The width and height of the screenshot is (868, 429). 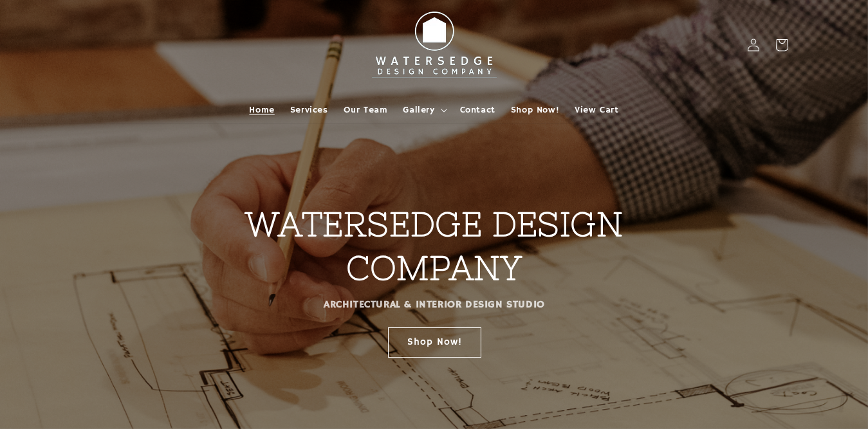 What do you see at coordinates (261, 110) in the screenshot?
I see `a: Home` at bounding box center [261, 110].